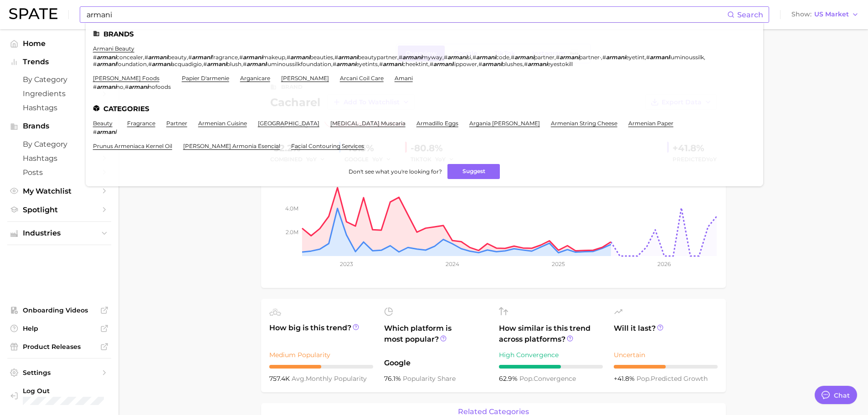  I want to click on div: Medium Popularity, so click(321, 355).